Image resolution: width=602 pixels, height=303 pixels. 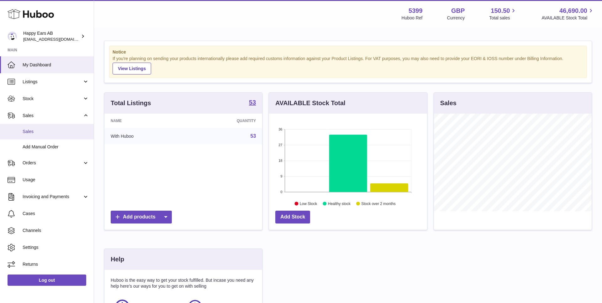 I want to click on img: 3pl@happyearsearplugs.com, so click(x=12, y=36).